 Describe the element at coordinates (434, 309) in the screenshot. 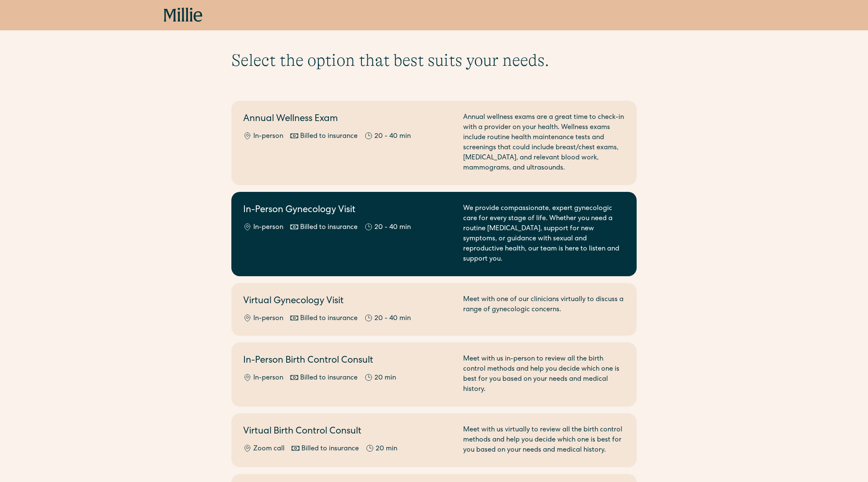

I see `a: Virtual Gynecology VisitIn-personBilled to insurance20 - 40 minMeet with one of our clinicians vi...` at that location.